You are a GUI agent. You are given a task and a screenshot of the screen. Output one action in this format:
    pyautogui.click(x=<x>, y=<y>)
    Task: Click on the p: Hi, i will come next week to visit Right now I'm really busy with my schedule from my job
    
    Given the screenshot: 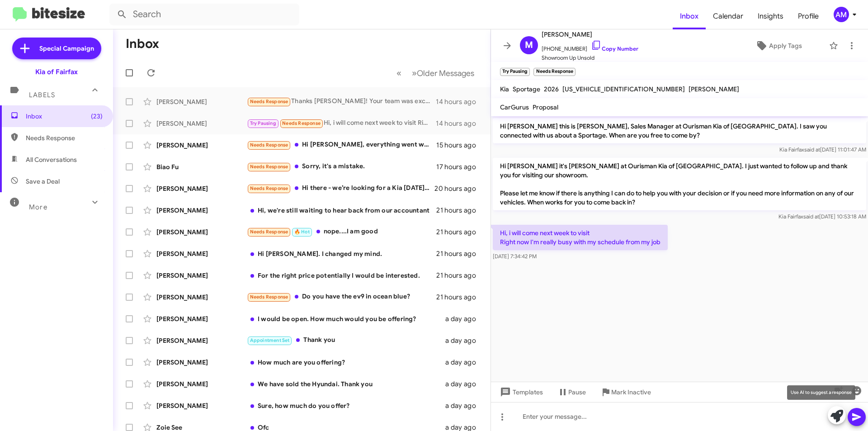 What is the action you would take?
    pyautogui.click(x=580, y=237)
    